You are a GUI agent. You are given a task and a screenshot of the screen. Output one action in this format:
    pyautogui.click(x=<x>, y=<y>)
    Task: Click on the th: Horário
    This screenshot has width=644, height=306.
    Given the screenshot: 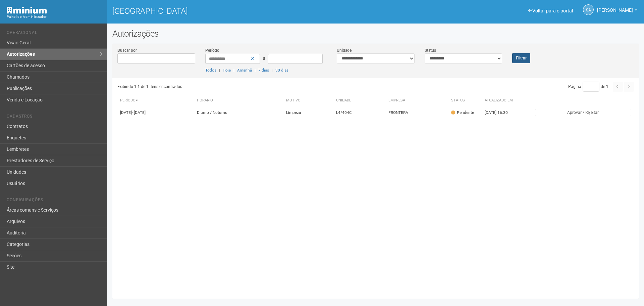 What is the action you would take?
    pyautogui.click(x=239, y=101)
    